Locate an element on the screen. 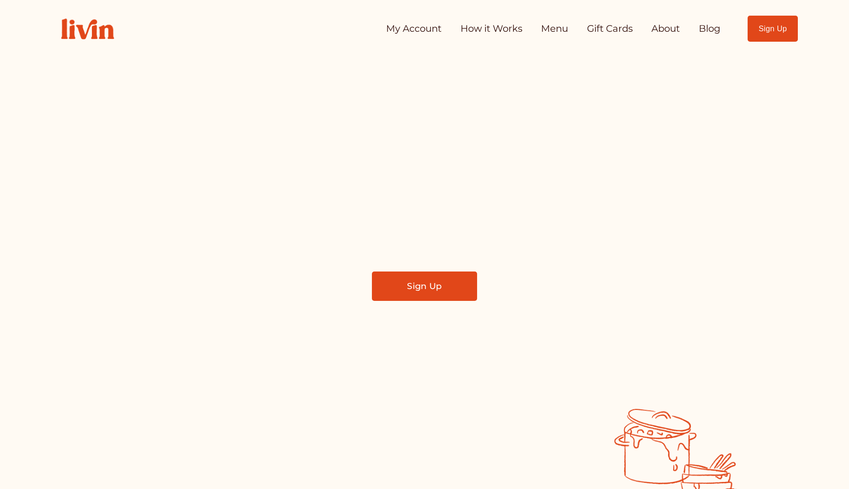 This screenshot has height=489, width=849. span: Find a local chef who prepares customized, healthy meals in your kitchen is located at coordinates (425, 209).